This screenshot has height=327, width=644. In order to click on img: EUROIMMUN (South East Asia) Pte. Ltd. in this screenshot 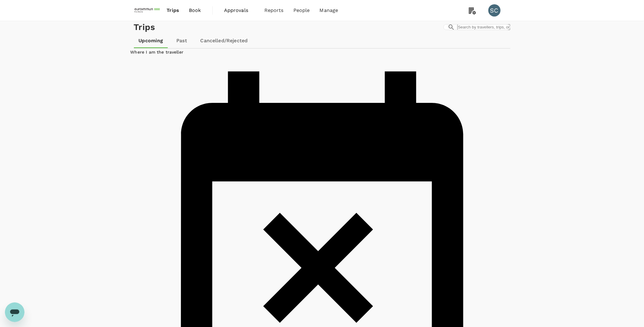, I will do `click(148, 10)`.